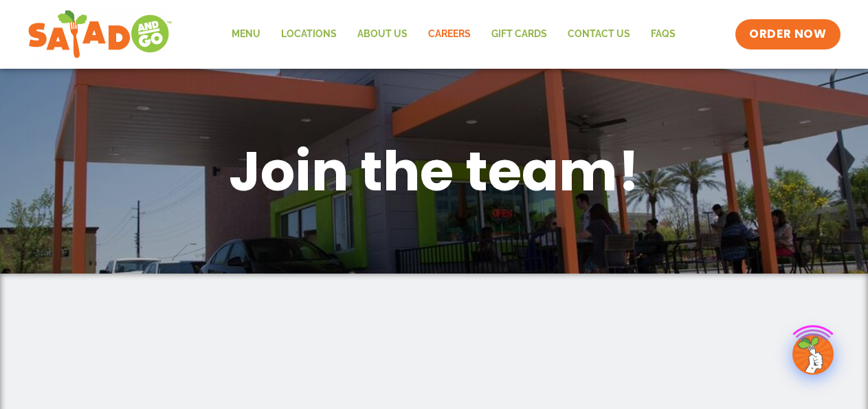 The image size is (868, 409). What do you see at coordinates (450, 35) in the screenshot?
I see `a: Careers` at bounding box center [450, 35].